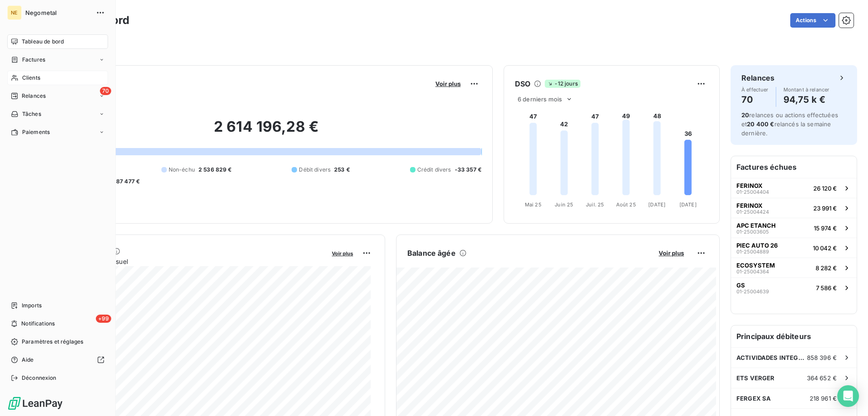 Image resolution: width=868 pixels, height=416 pixels. I want to click on span: 7 586 €, so click(826, 288).